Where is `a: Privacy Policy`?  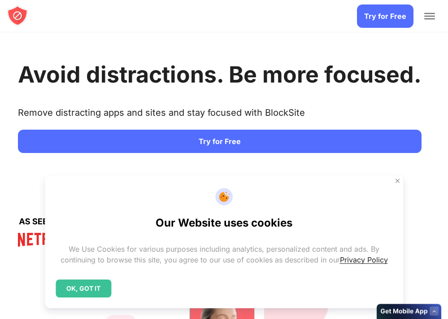 a: Privacy Policy is located at coordinates (364, 260).